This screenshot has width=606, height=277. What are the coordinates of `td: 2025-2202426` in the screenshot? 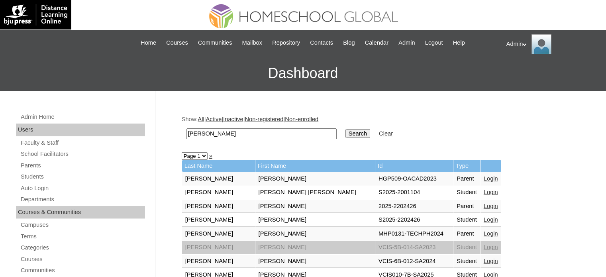 It's located at (414, 207).